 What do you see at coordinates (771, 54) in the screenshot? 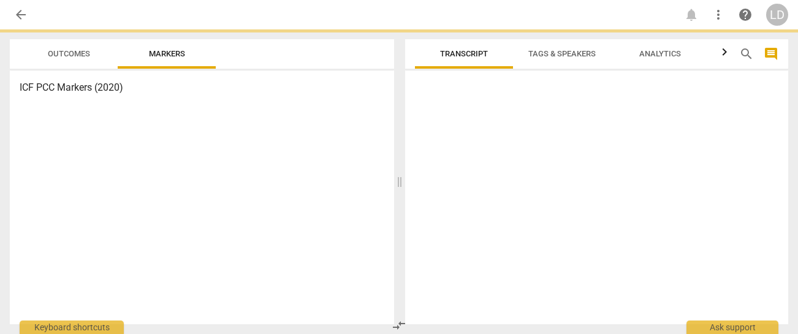
I see `span: comment` at bounding box center [771, 54].